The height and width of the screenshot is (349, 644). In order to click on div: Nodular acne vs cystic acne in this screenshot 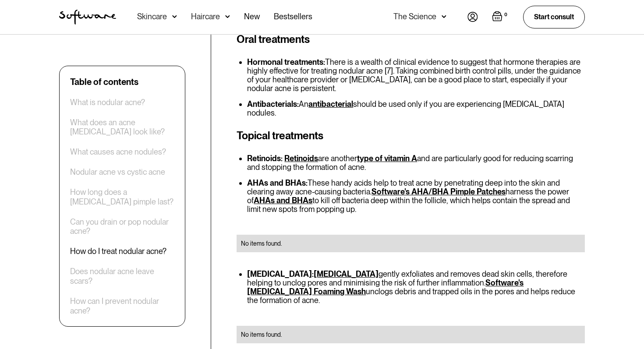, I will do `click(117, 172)`.